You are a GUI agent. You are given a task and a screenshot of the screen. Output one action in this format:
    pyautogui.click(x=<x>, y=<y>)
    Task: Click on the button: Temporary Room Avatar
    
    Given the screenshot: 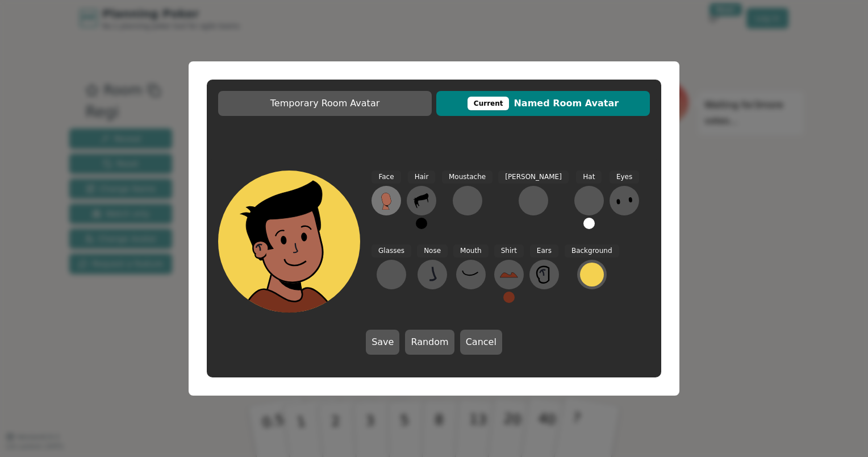 What is the action you would take?
    pyautogui.click(x=325, y=104)
    